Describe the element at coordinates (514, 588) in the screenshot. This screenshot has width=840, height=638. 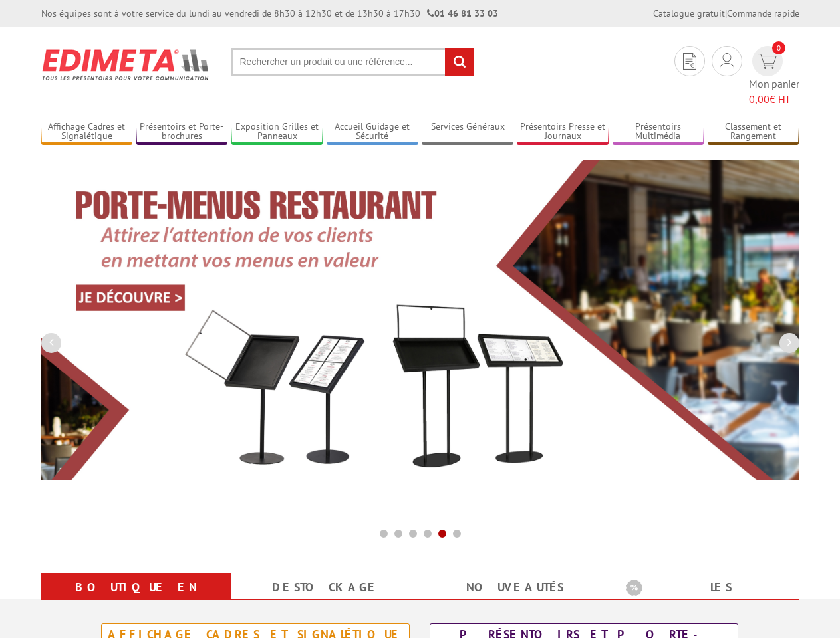
I see `a: nouveautés` at that location.